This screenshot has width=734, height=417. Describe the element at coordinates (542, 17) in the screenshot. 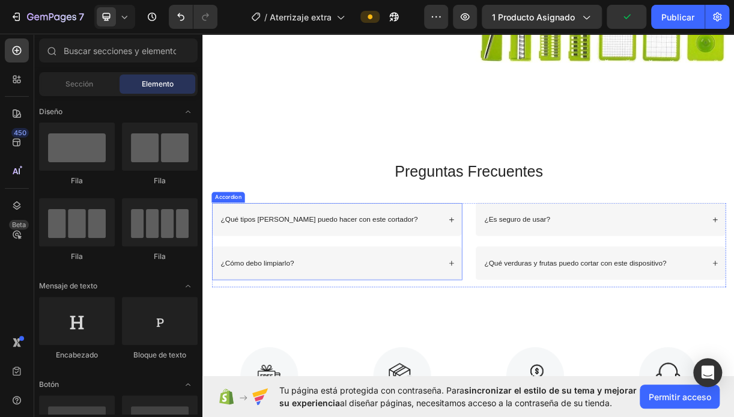

I see `button: 1 producto asignado` at that location.